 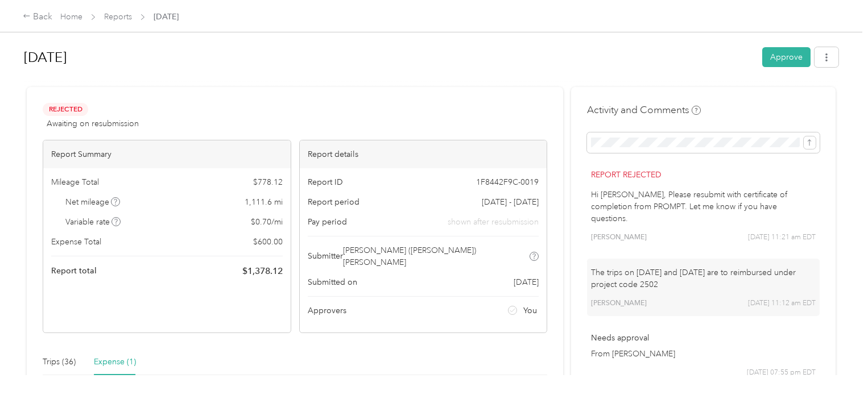 What do you see at coordinates (93, 222) in the screenshot?
I see `span: Variable rate` at bounding box center [93, 222].